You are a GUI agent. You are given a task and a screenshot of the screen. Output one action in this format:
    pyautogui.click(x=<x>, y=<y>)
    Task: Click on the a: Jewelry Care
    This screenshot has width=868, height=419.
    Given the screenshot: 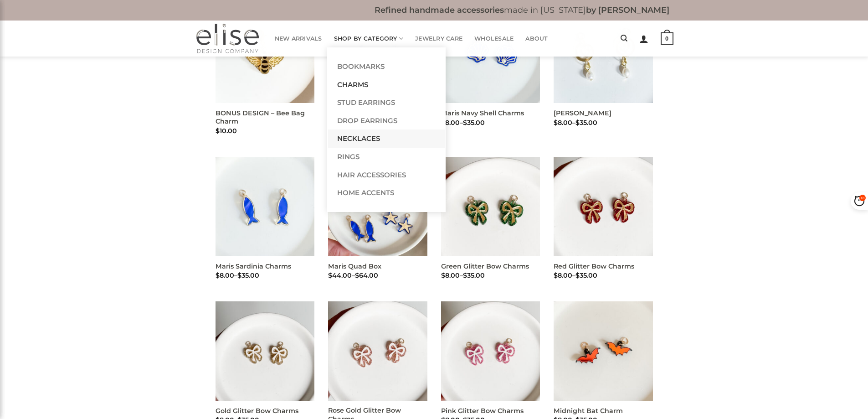 What is the action you would take?
    pyautogui.click(x=439, y=38)
    